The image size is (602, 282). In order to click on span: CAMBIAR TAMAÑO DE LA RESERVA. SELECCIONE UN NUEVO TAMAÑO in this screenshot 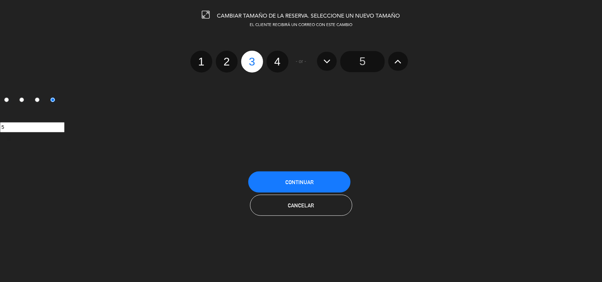, I will do `click(308, 16)`.